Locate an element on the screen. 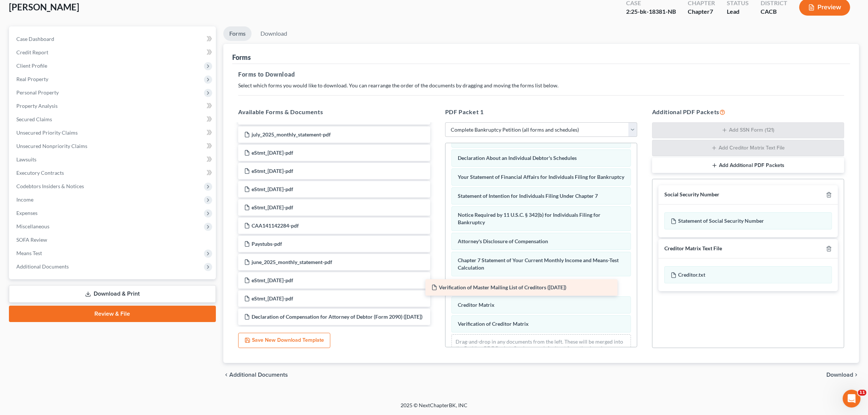 The height and width of the screenshot is (415, 868). div: Chapter is located at coordinates (701, 11).